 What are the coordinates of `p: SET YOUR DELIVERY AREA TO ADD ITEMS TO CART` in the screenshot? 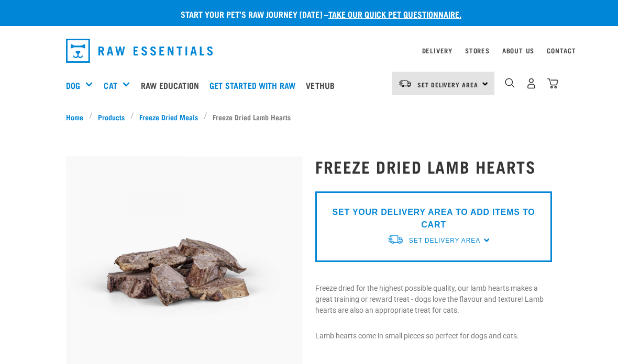 It's located at (434, 219).